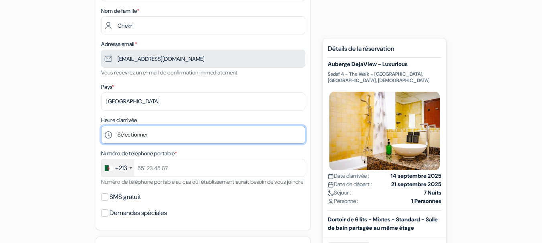 Image resolution: width=542 pixels, height=243 pixels. What do you see at coordinates (203, 25) in the screenshot?
I see `input: Entrer le nom de famille` at bounding box center [203, 25].